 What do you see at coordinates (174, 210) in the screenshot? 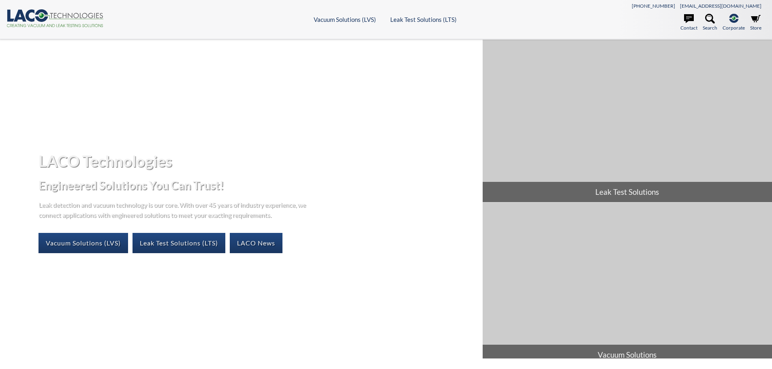
I see `p: Leak detection and vacuum technology is our core. With over 45 years of industry experience, we c...` at bounding box center [174, 210].